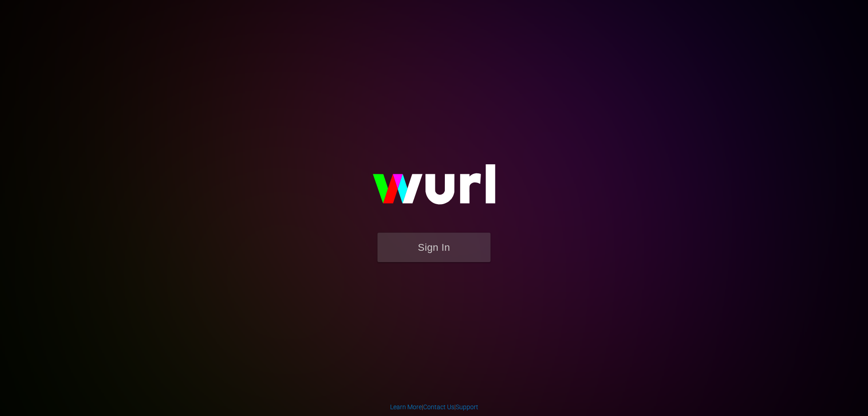 Image resolution: width=868 pixels, height=416 pixels. What do you see at coordinates (434, 189) in the screenshot?
I see `img: wurl-logo-on-black-223613ac3d8ba8fe6dc639794a292ebdb59501304c7dfd60c99c58986ef67473.svg` at bounding box center [434, 189].